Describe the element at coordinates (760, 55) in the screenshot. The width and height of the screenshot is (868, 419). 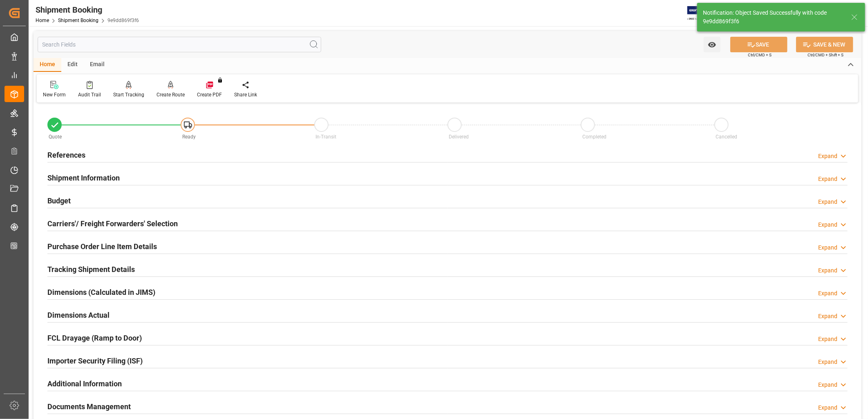
I see `span: Ctrl/CMD + S` at that location.